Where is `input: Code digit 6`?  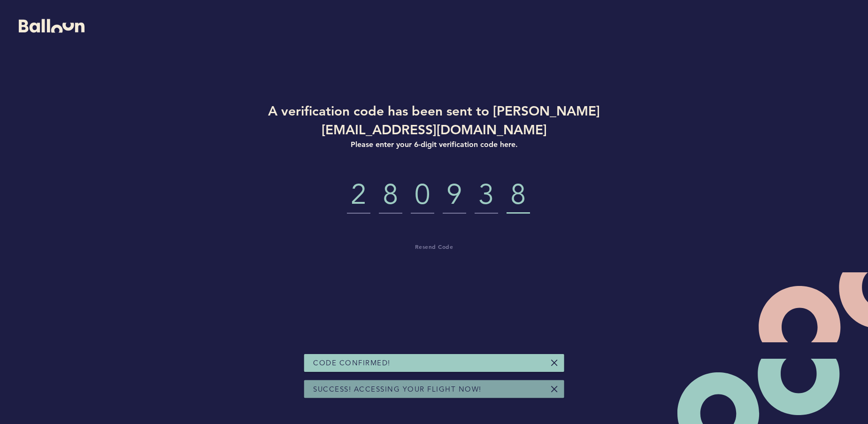
input: Code digit 6 is located at coordinates (518, 196).